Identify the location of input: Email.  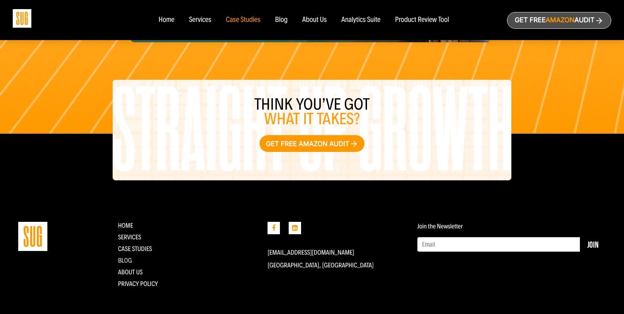
(499, 245).